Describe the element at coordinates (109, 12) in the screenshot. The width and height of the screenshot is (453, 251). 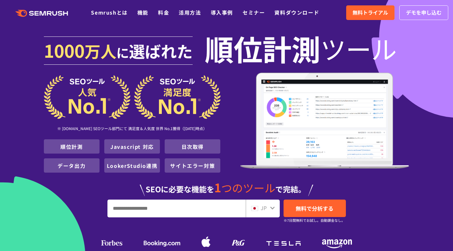
I see `a: Semrushとは` at that location.